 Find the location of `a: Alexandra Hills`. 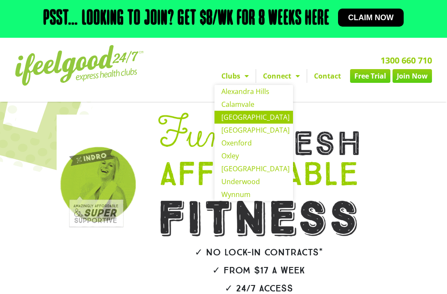

a: Alexandra Hills is located at coordinates (254, 91).